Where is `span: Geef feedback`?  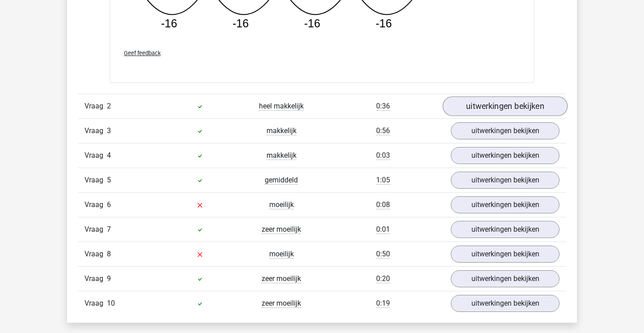
span: Geef feedback is located at coordinates (142, 53).